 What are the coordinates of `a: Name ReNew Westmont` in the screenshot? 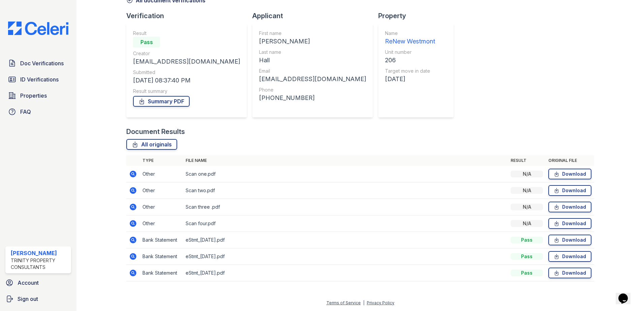 It's located at (410, 38).